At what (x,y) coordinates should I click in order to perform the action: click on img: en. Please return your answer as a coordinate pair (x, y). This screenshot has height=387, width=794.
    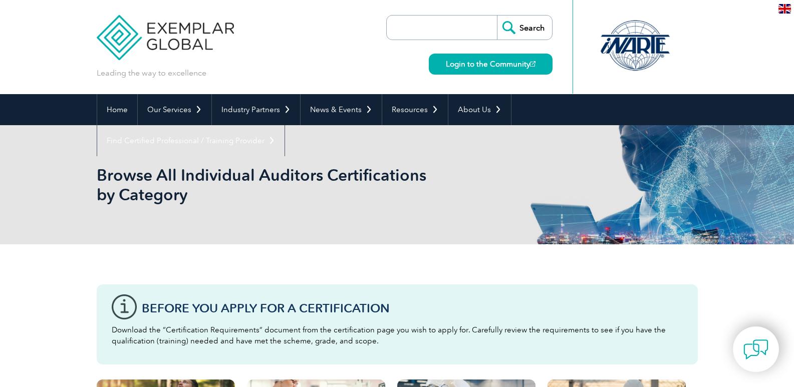
    Looking at the image, I should click on (785, 9).